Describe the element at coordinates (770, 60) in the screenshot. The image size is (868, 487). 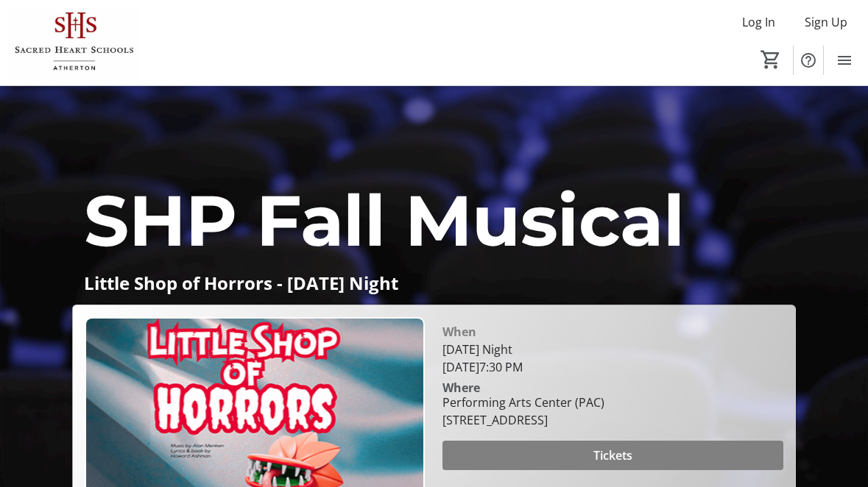
I see `button: Cart` at that location.